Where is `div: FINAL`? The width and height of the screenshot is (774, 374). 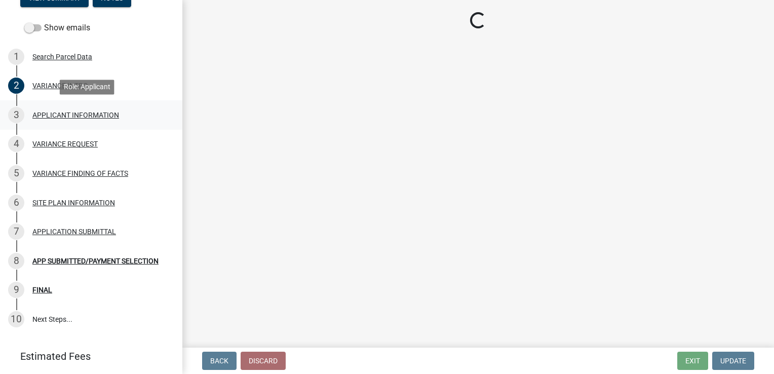 div: FINAL is located at coordinates (42, 290).